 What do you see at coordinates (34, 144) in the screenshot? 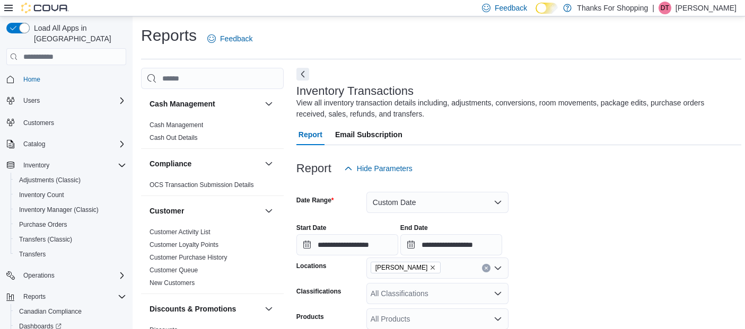
I see `span: Catalog` at bounding box center [34, 144].